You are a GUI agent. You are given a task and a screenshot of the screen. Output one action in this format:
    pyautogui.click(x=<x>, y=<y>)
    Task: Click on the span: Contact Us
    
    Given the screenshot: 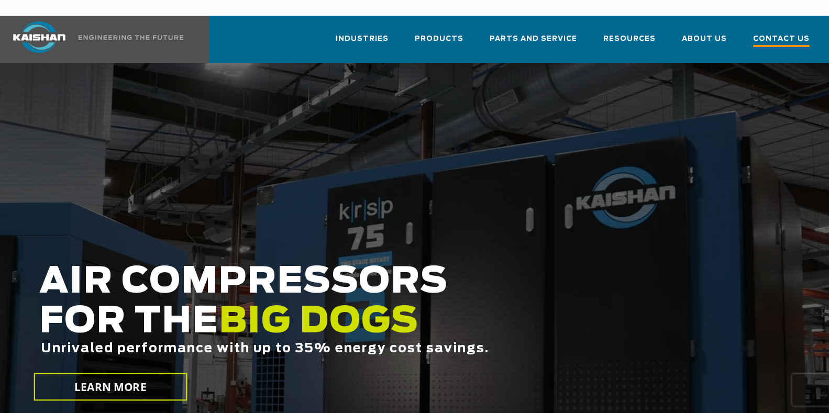 What is the action you would take?
    pyautogui.click(x=781, y=40)
    